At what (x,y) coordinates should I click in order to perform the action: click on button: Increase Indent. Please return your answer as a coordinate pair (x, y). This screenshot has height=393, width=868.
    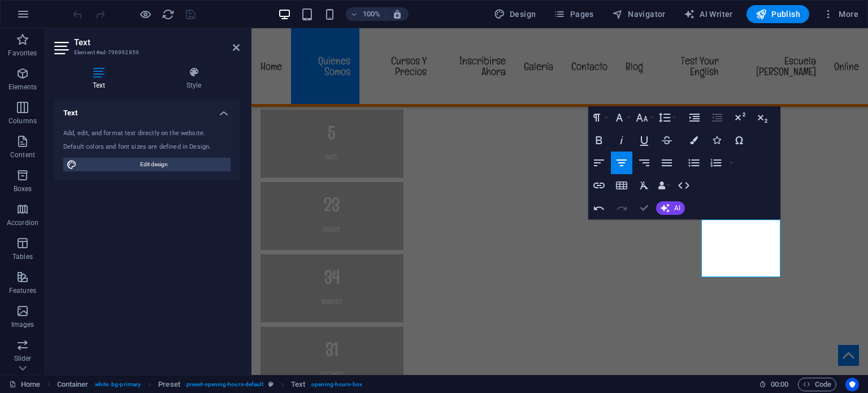
    Looking at the image, I should click on (695, 118).